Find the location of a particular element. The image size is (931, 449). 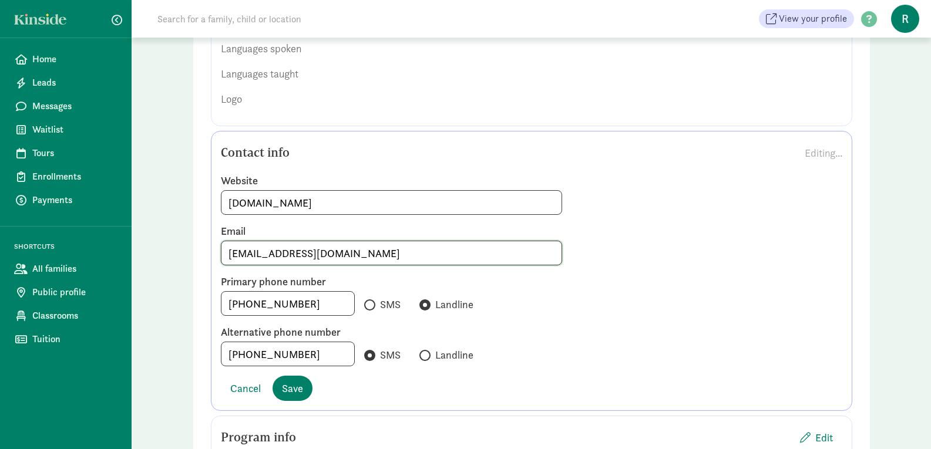

label: Email is located at coordinates (532, 231).